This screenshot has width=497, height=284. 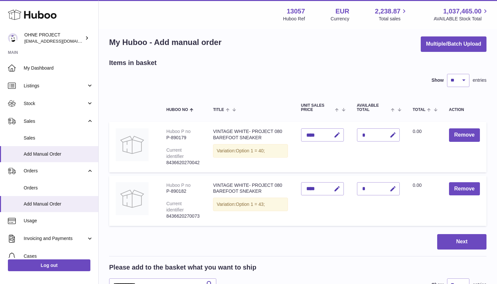 What do you see at coordinates (461, 14) in the screenshot?
I see `a: 1,037,465.00 AVAILABLE Stock Total` at bounding box center [461, 14].